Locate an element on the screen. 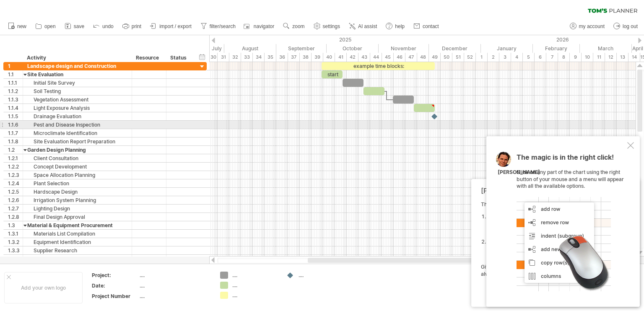 The image size is (644, 311). span: settings is located at coordinates (331, 26).